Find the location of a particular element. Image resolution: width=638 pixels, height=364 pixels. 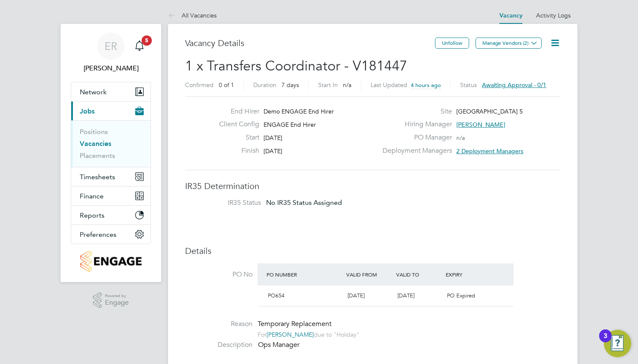

span: Preferences is located at coordinates (98, 234).